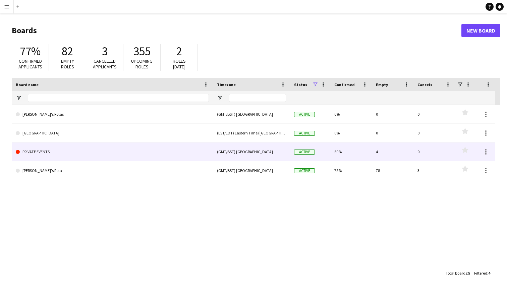 The height and width of the screenshot is (290, 507). Describe the element at coordinates (227, 85) in the screenshot. I see `span: Timezone` at that location.